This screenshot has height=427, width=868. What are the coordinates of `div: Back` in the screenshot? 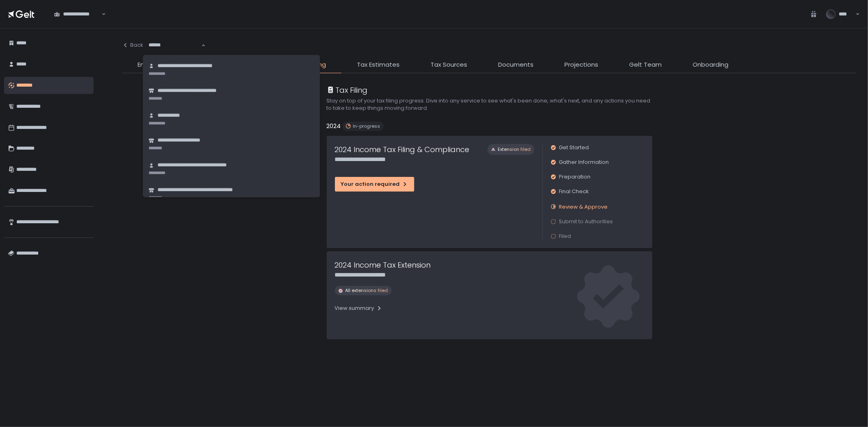 It's located at (132, 45).